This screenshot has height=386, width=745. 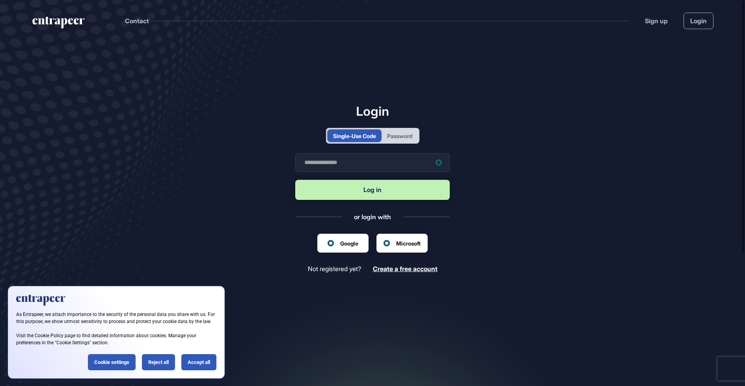 I want to click on div: Single-Use Code, so click(x=354, y=136).